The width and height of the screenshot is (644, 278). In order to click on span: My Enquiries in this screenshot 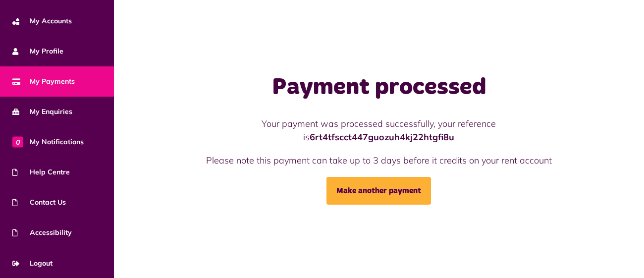, I will do `click(42, 111)`.